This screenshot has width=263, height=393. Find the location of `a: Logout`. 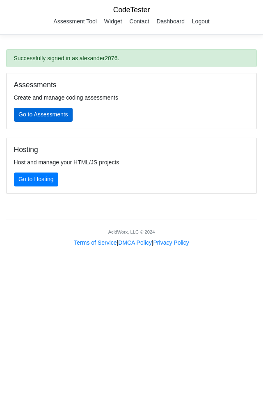

a: Logout is located at coordinates (201, 21).